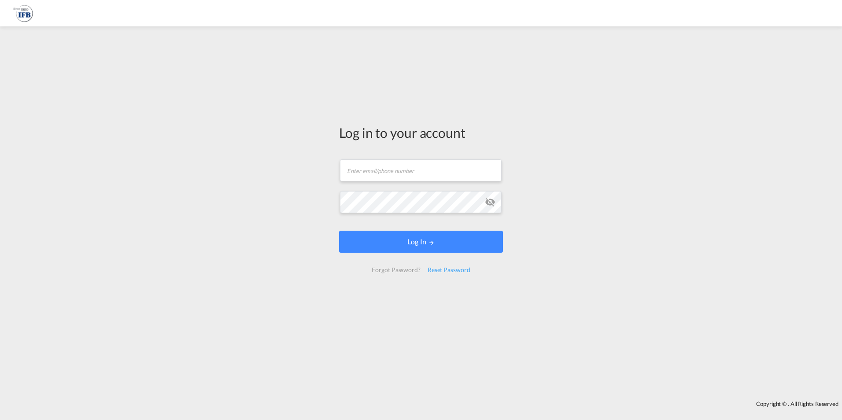  Describe the element at coordinates (421, 133) in the screenshot. I see `div: Log in to your account` at that location.